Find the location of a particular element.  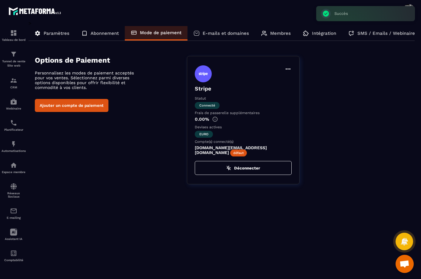

p: E-mailing is located at coordinates (14, 218).